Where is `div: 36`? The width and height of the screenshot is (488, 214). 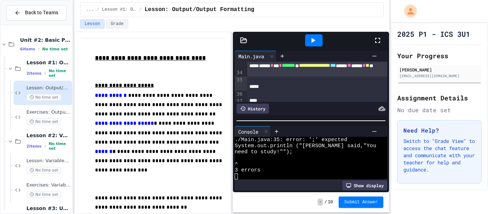 div: 36 is located at coordinates (239, 94).